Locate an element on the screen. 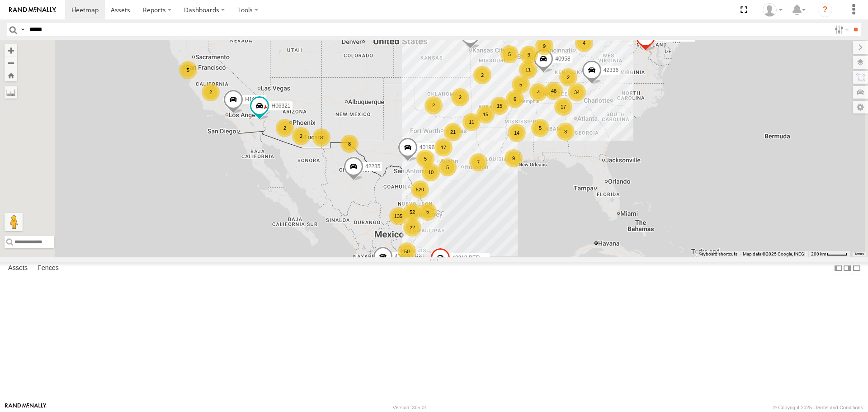 The width and height of the screenshot is (868, 412). label: Map Settings is located at coordinates (860, 107).